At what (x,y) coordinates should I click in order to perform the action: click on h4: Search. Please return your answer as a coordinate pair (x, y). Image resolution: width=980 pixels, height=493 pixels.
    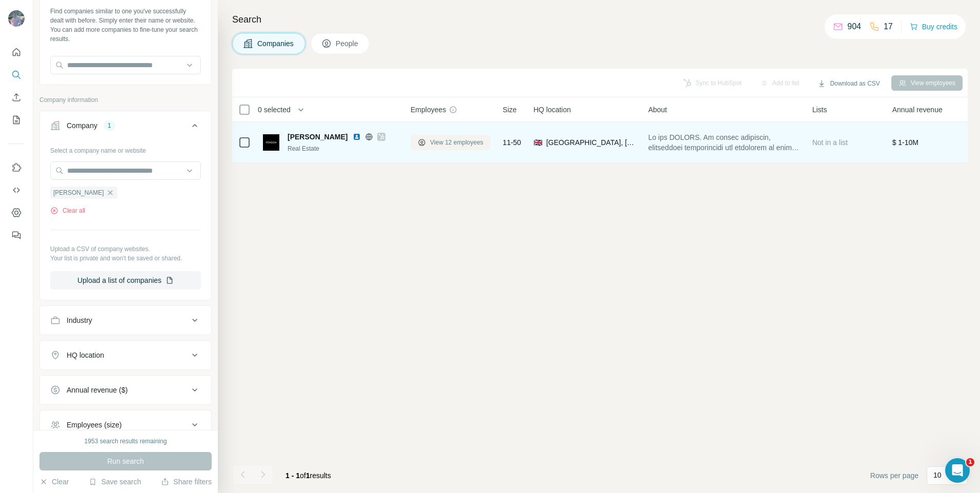
    Looking at the image, I should click on (600, 20).